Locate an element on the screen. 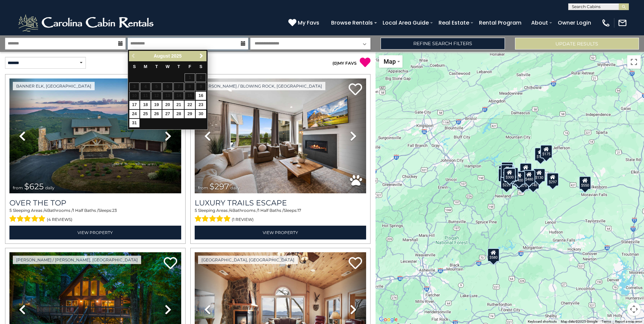 Image resolution: width=644 pixels, height=324 pixels. a: My Favs is located at coordinates (305, 23).